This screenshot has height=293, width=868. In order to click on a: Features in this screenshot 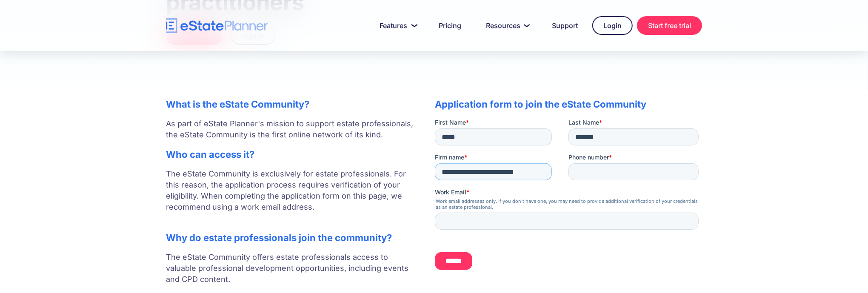, I will do `click(396, 26)`.